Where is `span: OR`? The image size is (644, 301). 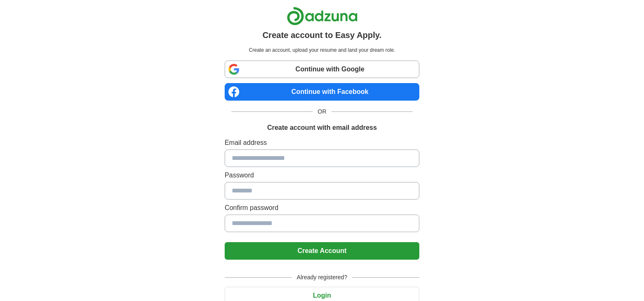
span: OR is located at coordinates (322, 111).